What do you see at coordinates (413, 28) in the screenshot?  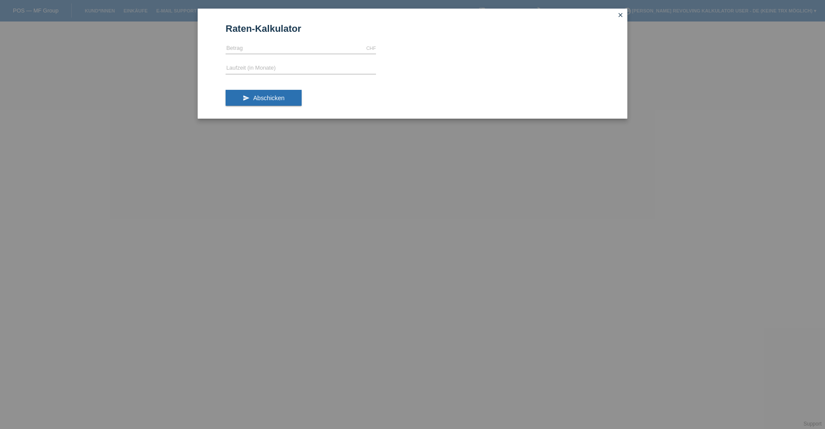 I see `h1: Raten-Kalkulator` at bounding box center [413, 28].